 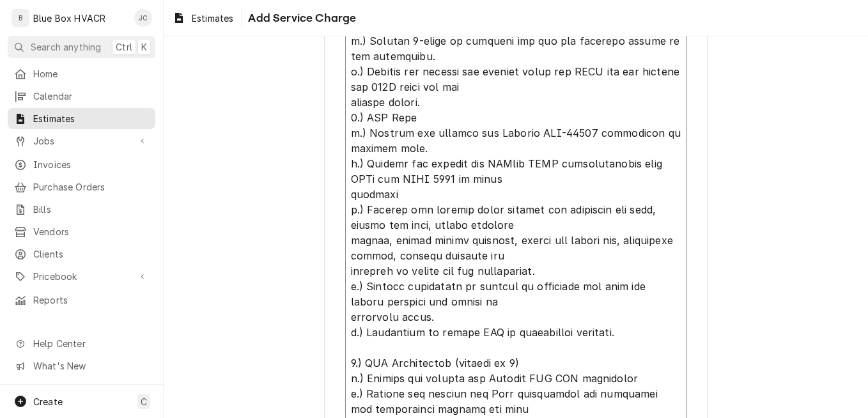 What do you see at coordinates (81, 276) in the screenshot?
I see `a: Go to Pricebook` at bounding box center [81, 276].